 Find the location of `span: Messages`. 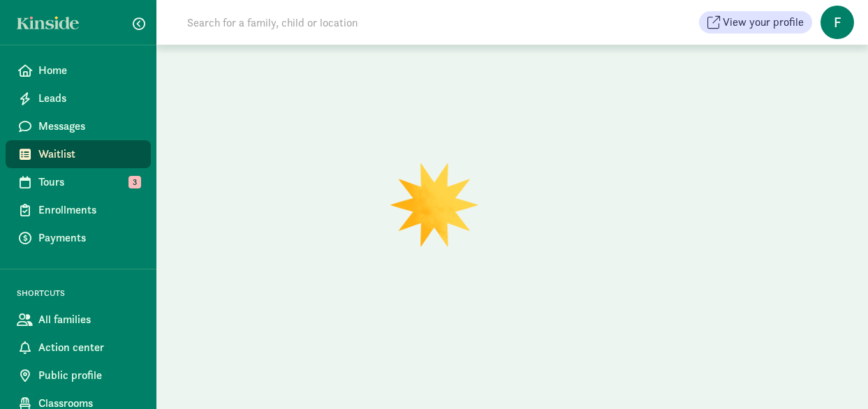

span: Messages is located at coordinates (89, 126).